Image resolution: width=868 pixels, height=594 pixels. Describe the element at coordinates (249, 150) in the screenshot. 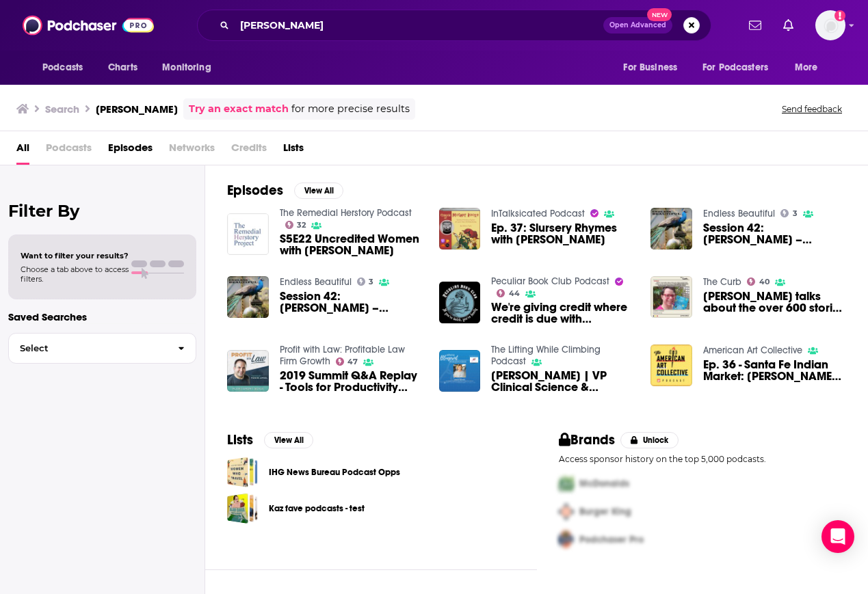

I see `span: Credits` at that location.